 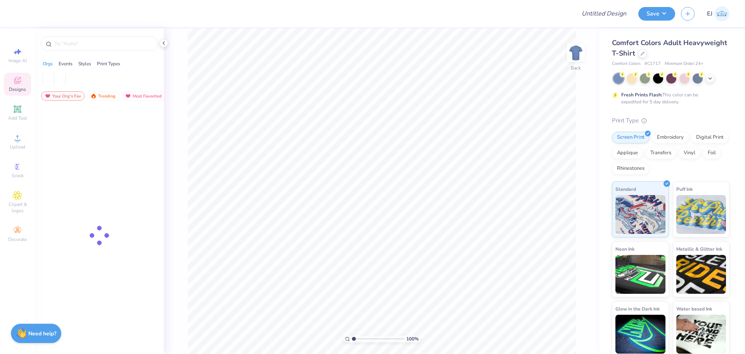 What do you see at coordinates (626, 64) in the screenshot?
I see `span: Comfort Colors` at bounding box center [626, 64].